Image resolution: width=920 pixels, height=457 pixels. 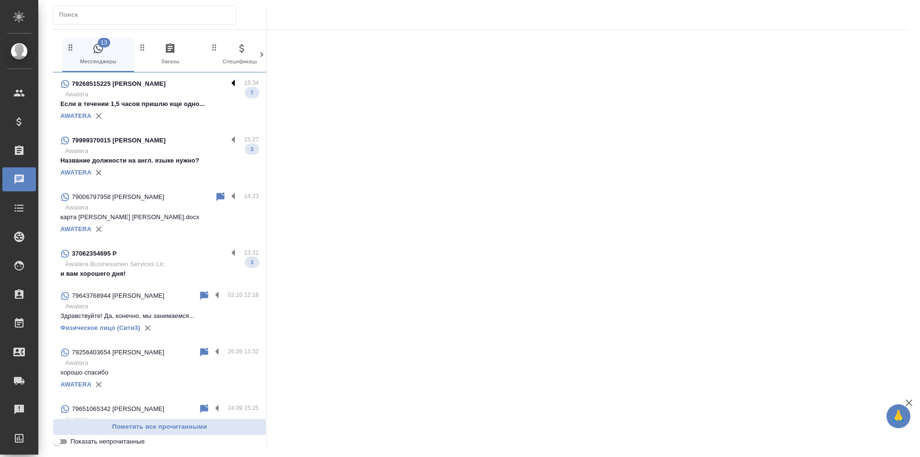 What do you see at coordinates (160, 316) in the screenshot?
I see `p: Здравствуйте! Да, конечно, мы занимаемся...` at bounding box center [160, 316].